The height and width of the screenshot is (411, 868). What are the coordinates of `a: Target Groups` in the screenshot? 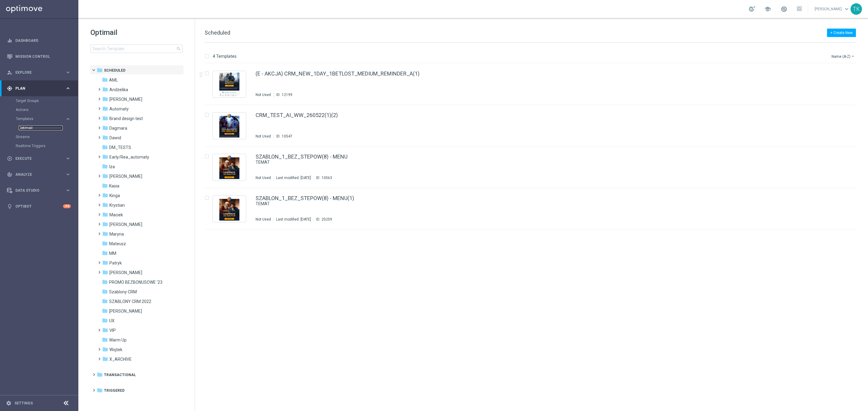 It's located at (39, 101).